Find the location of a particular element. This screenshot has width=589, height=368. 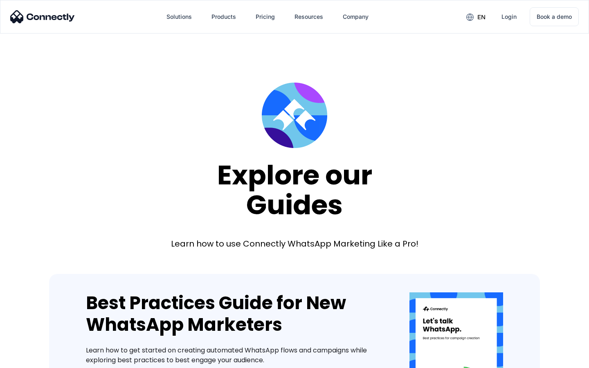

aside: Language selected: English is located at coordinates (29, 359).